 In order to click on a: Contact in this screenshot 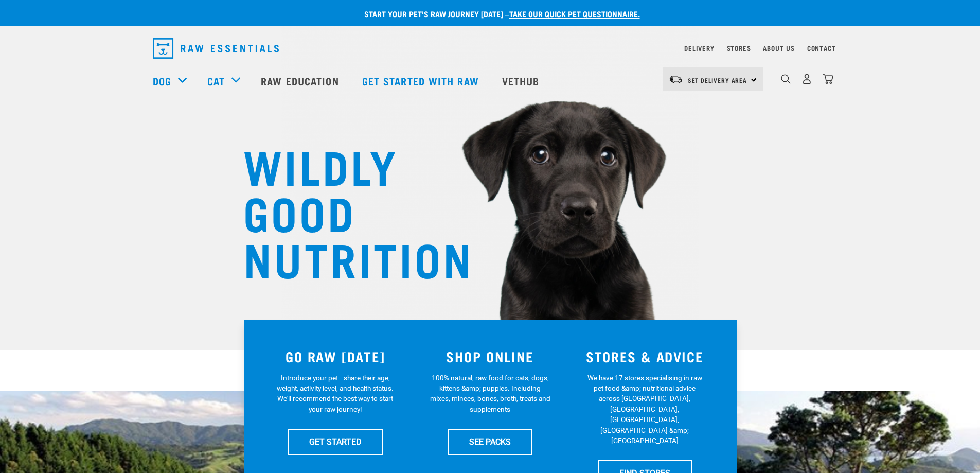, I will do `click(822, 48)`.